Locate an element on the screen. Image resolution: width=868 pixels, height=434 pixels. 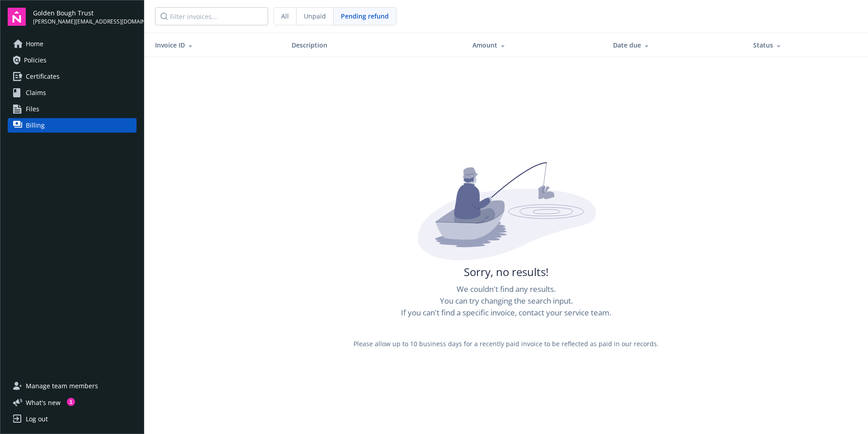
div: Amount is located at coordinates (535, 45).